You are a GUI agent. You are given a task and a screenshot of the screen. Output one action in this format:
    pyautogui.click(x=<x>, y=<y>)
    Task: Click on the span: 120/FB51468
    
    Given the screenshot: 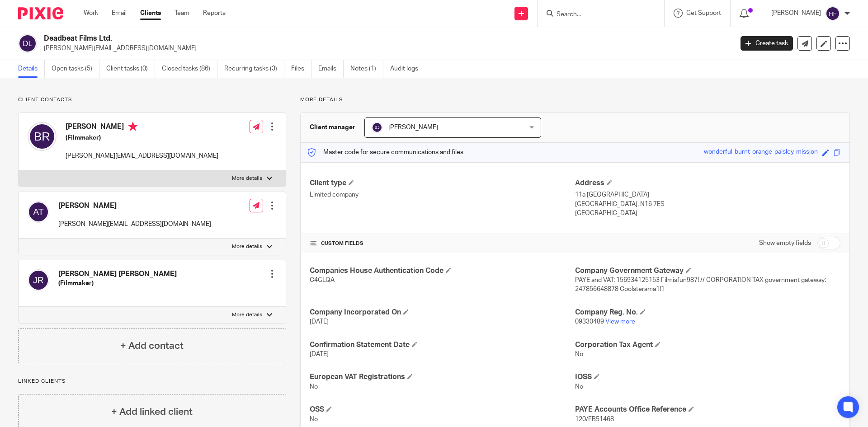 What is the action you would take?
    pyautogui.click(x=595, y=419)
    